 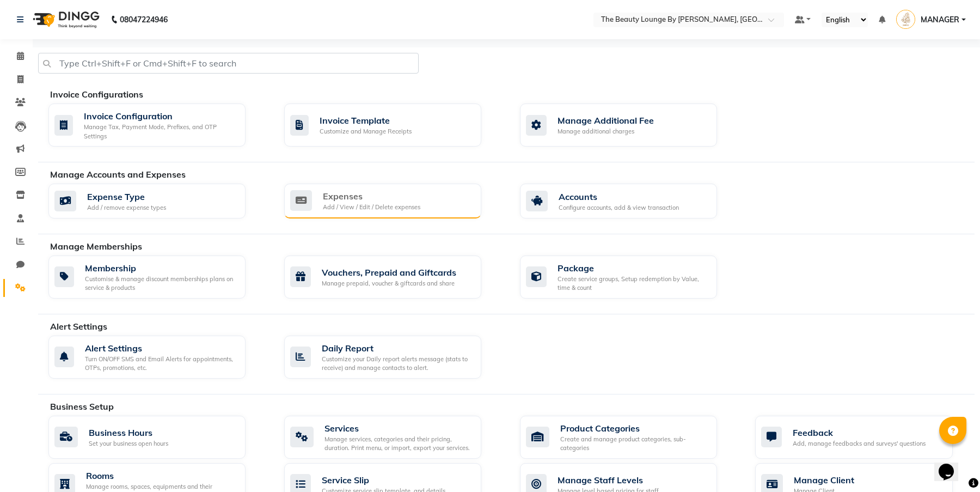 I want to click on div: Turn ON/OFF SMS and Email Alerts for appointments, OTPs, promotions, etc., so click(x=160, y=364).